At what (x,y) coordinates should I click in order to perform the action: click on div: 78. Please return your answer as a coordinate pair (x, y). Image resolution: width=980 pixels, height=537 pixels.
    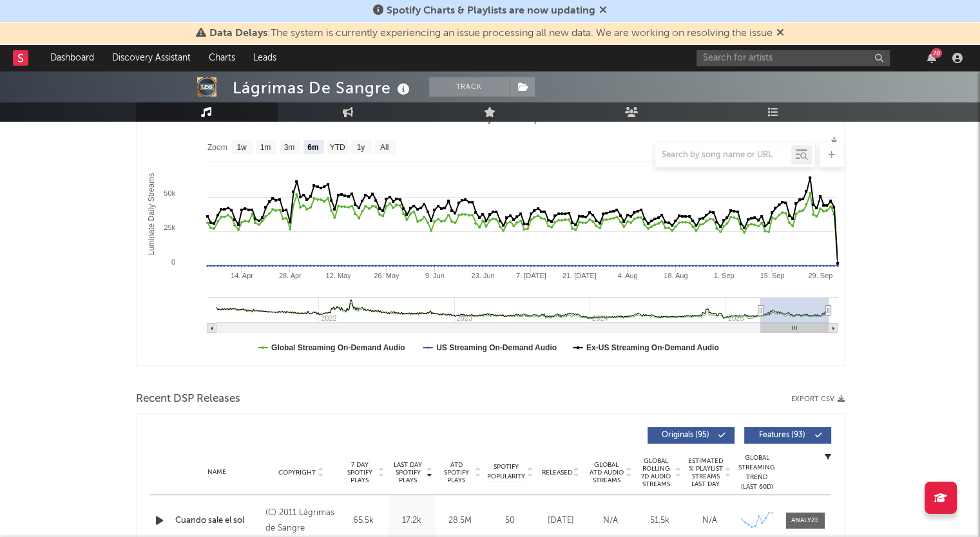
    Looking at the image, I should click on (936, 53).